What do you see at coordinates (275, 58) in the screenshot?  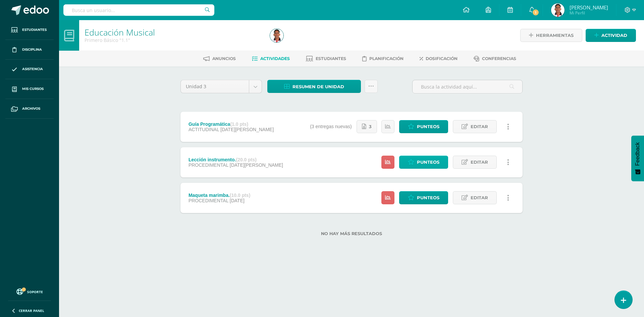 I see `span: Actividades` at bounding box center [275, 58].